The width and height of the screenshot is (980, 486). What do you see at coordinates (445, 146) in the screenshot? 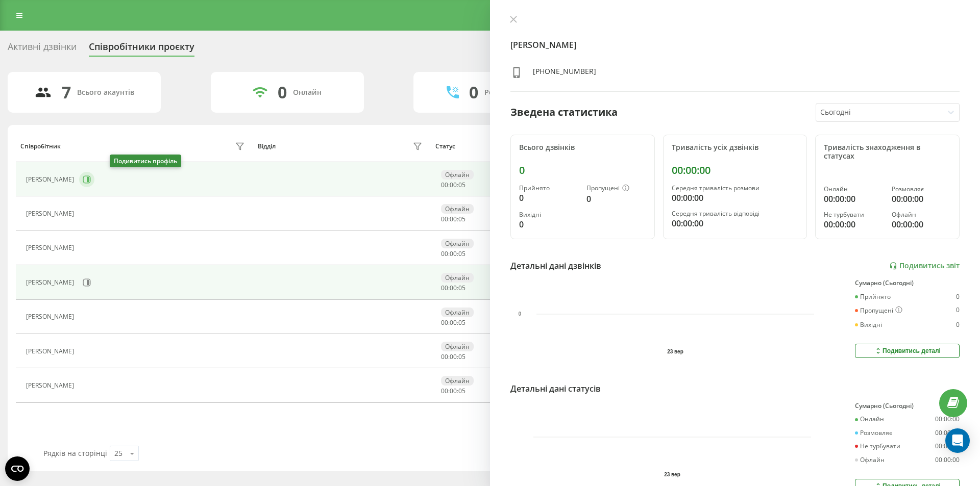
I see `div: Статус` at bounding box center [445, 146].